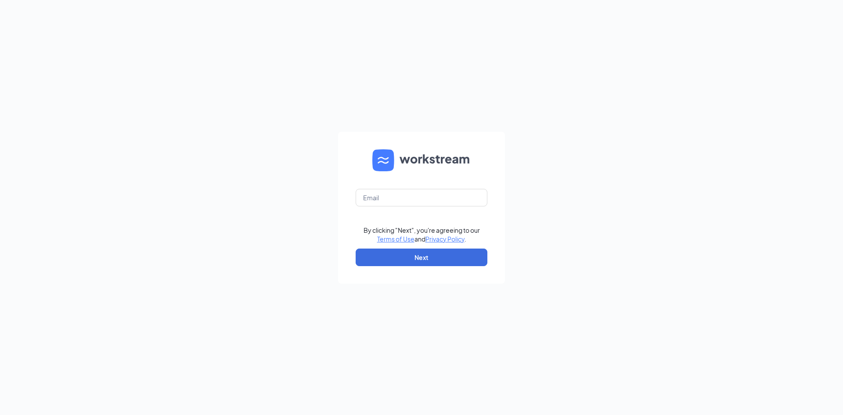  Describe the element at coordinates (396, 239) in the screenshot. I see `a: Terms of Use` at that location.